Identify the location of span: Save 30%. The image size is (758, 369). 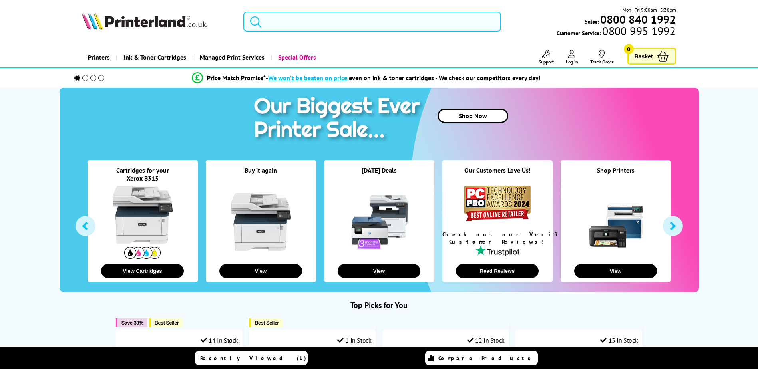
(132, 323).